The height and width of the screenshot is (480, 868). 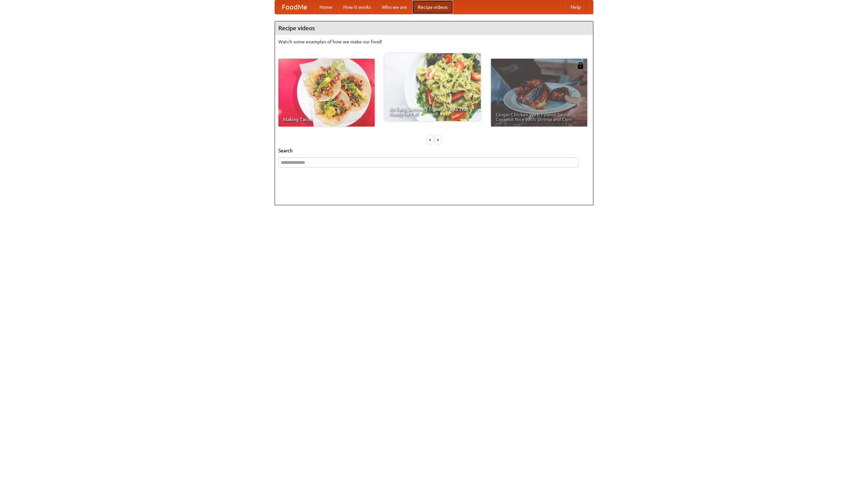 I want to click on h4: Recipe videos, so click(x=434, y=28).